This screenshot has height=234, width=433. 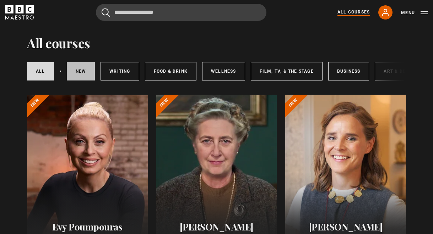 I want to click on input: Search, so click(x=181, y=12).